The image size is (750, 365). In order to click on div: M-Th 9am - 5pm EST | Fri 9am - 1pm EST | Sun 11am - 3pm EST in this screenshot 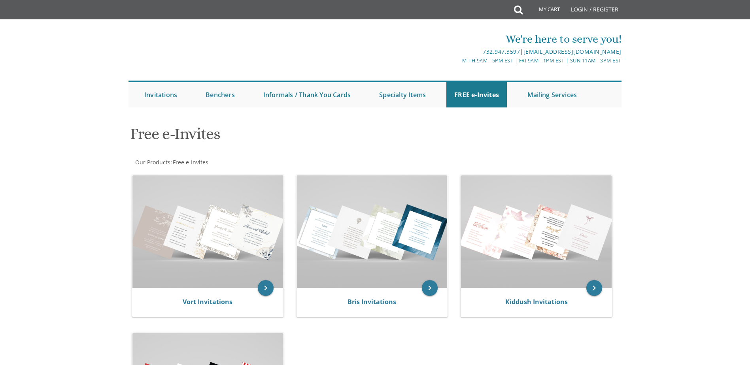, I will do `click(457, 60)`.